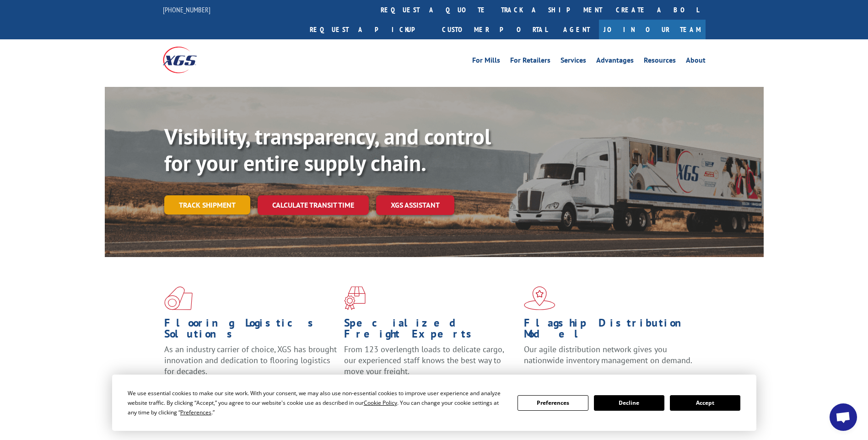 Image resolution: width=868 pixels, height=440 pixels. What do you see at coordinates (313, 205) in the screenshot?
I see `a: Calculate transit time` at bounding box center [313, 205].